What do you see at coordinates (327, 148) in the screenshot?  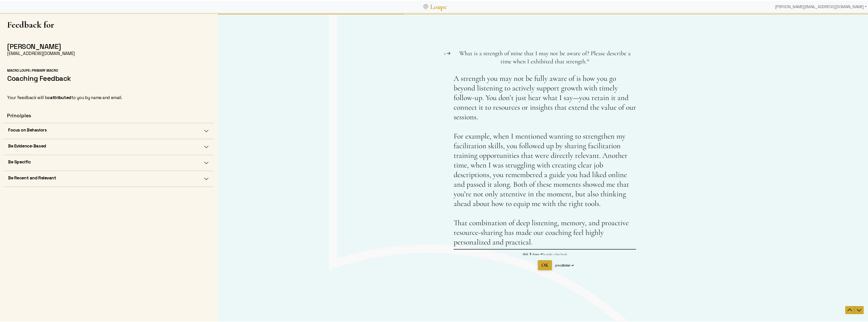 I see `textarea: A strength you may not be fully aware of is how you go beyond listening to actively support growt...` at bounding box center [327, 148].